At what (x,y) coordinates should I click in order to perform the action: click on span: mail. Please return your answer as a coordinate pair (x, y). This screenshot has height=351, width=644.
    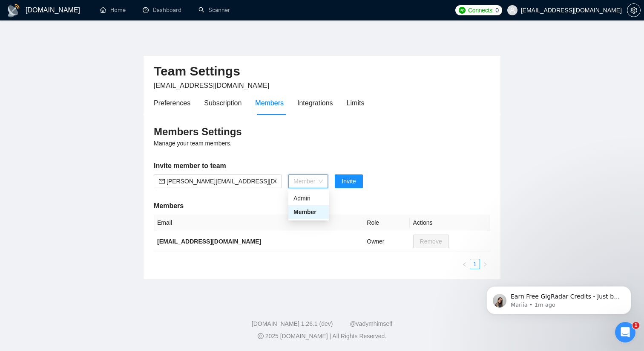
    Looking at the image, I should click on (162, 181).